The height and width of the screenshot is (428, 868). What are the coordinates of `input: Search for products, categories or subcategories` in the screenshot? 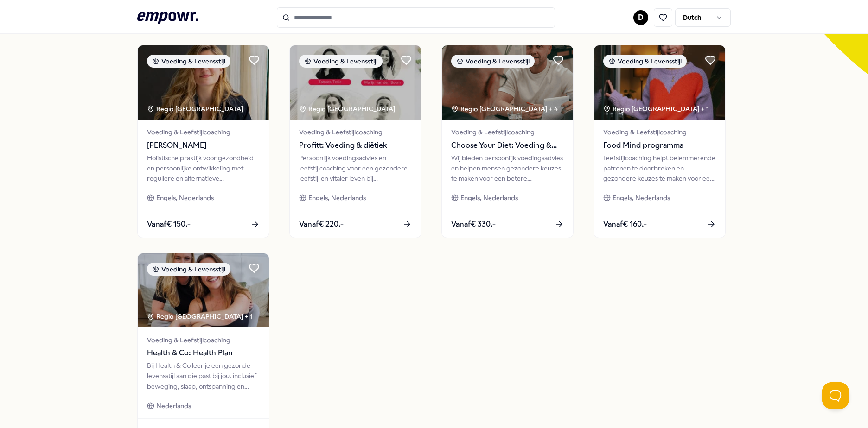 It's located at (416, 17).